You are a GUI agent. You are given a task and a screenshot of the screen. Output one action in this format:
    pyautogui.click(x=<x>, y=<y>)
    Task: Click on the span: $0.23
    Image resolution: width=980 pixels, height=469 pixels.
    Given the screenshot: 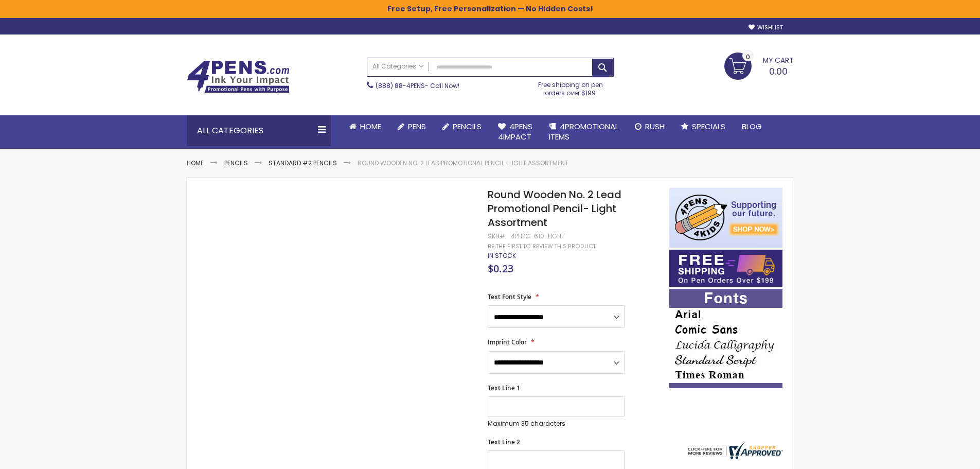 What is the action you would take?
    pyautogui.click(x=500, y=268)
    